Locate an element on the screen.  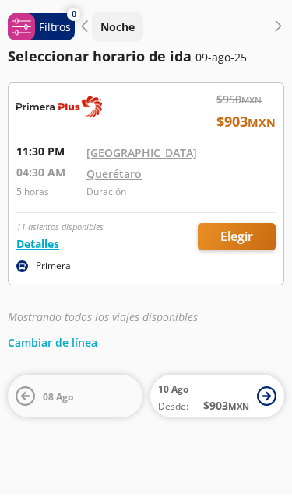
span: Desde: is located at coordinates (173, 408).